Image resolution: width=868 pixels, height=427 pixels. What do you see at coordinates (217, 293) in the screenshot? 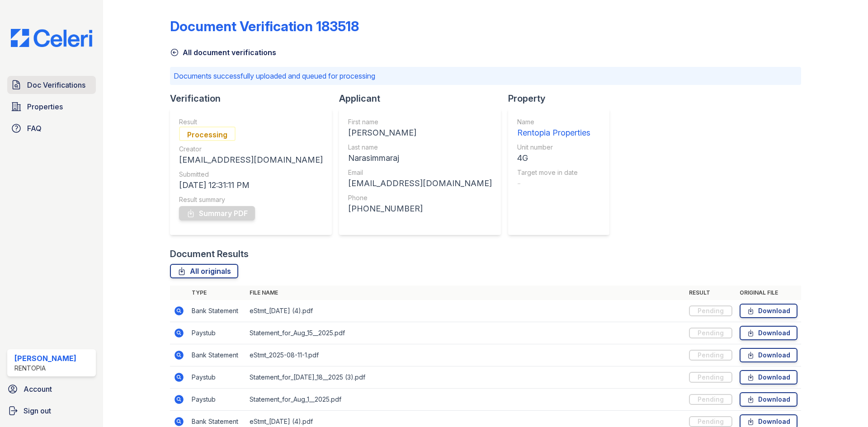
I see `th: Type` at bounding box center [217, 293].